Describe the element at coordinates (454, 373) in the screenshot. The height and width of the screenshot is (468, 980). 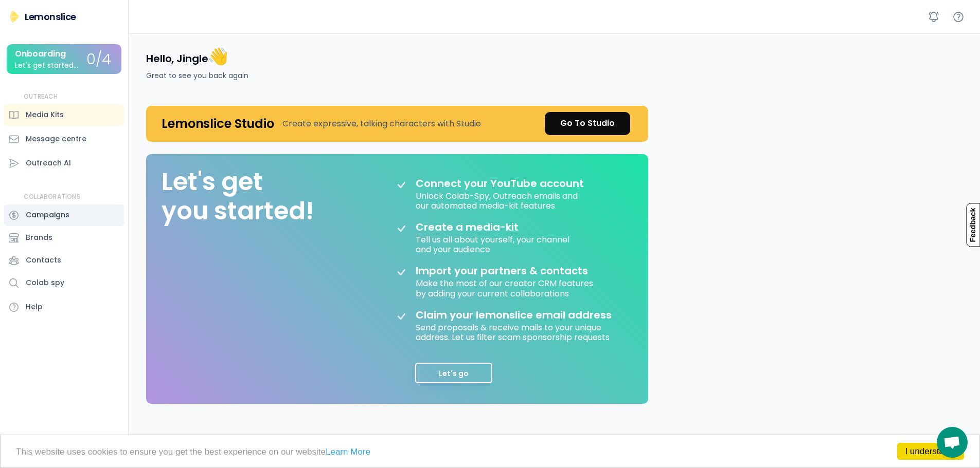
I see `button: Let's go` at that location.